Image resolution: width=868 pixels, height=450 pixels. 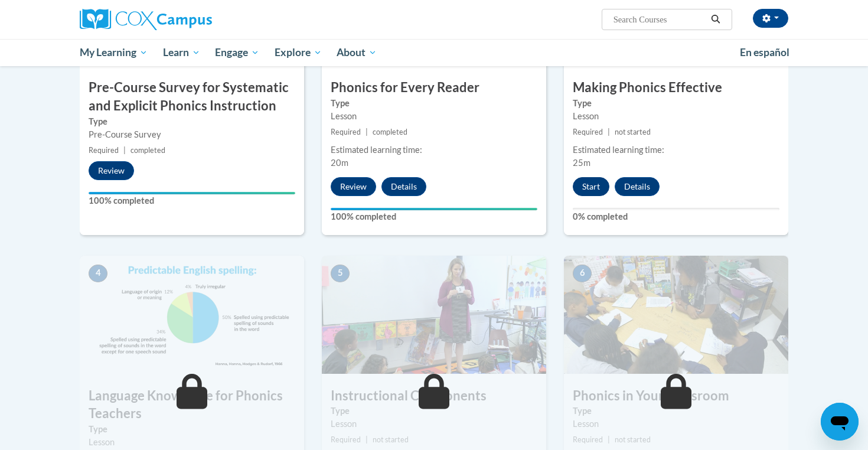 I want to click on h3: Language Knowledge for Phonics Teachers, so click(x=192, y=405).